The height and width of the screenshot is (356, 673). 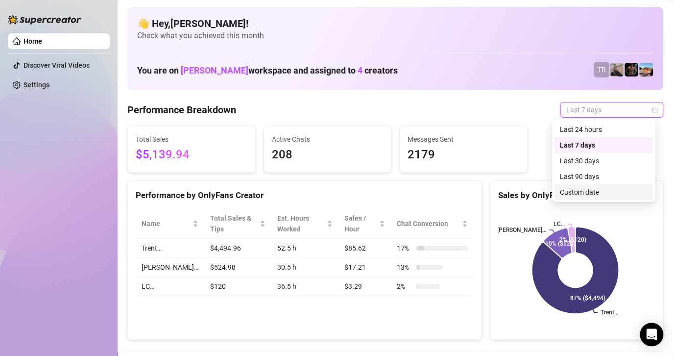 What do you see at coordinates (305, 286) in the screenshot?
I see `td: 36.5 h` at bounding box center [305, 286].